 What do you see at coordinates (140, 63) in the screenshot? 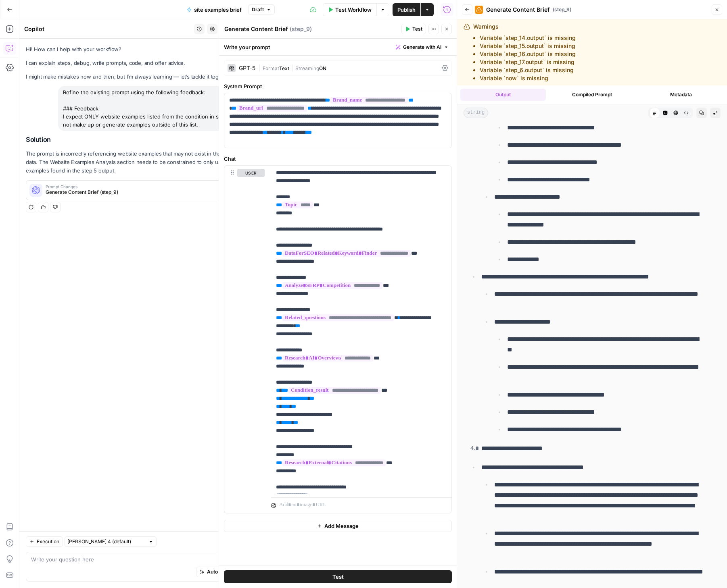
I see `p: I can explain steps, debug, write prompts, code, and offer advice.` at bounding box center [140, 63].